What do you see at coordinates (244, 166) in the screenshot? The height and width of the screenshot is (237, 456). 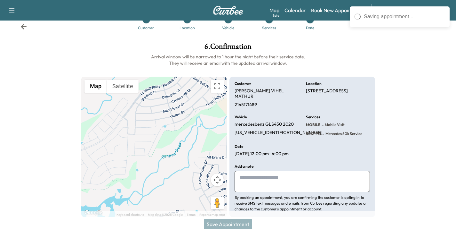 I see `h6: Add a note` at bounding box center [244, 166].